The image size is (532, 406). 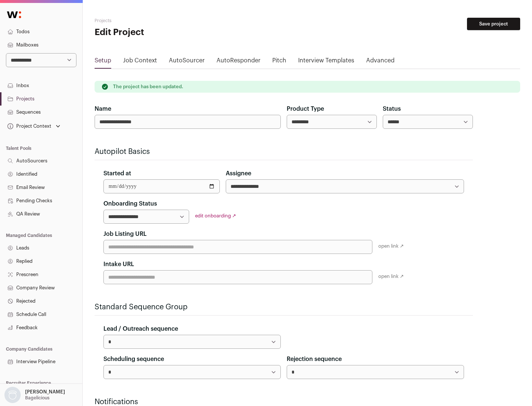 What do you see at coordinates (148, 87) in the screenshot?
I see `p: The project has been updated.` at bounding box center [148, 87].